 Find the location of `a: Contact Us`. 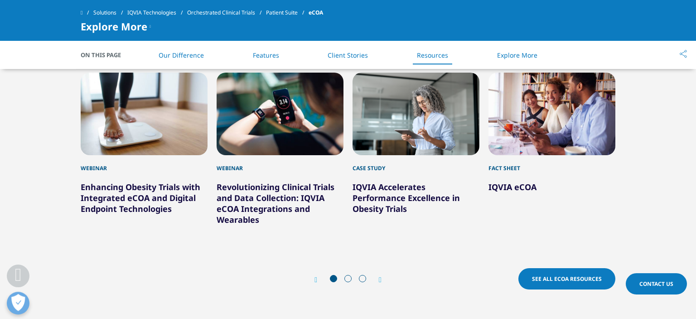

a: Contact Us is located at coordinates (656, 283).